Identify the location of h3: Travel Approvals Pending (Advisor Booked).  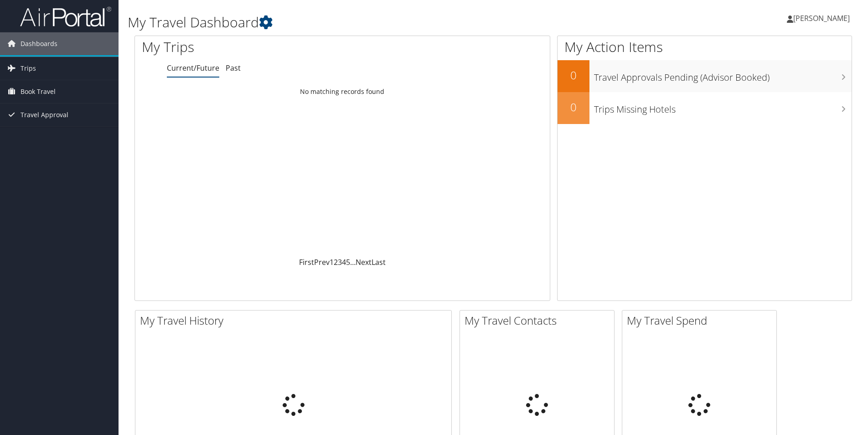
(723, 75).